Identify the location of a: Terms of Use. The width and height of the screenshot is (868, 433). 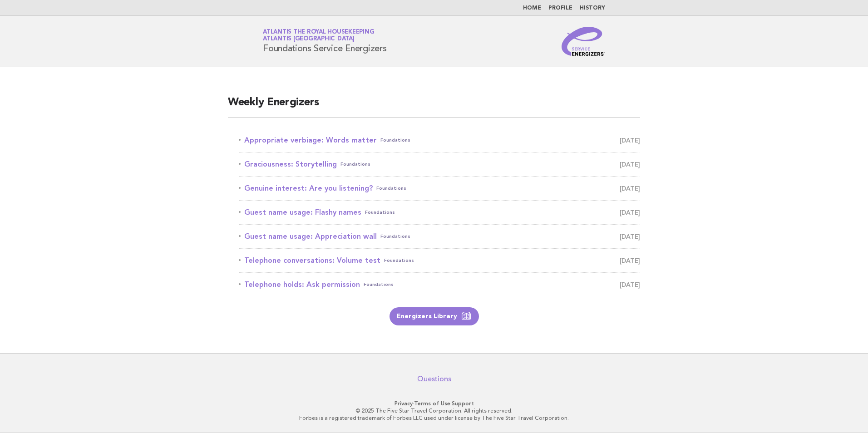
(432, 404).